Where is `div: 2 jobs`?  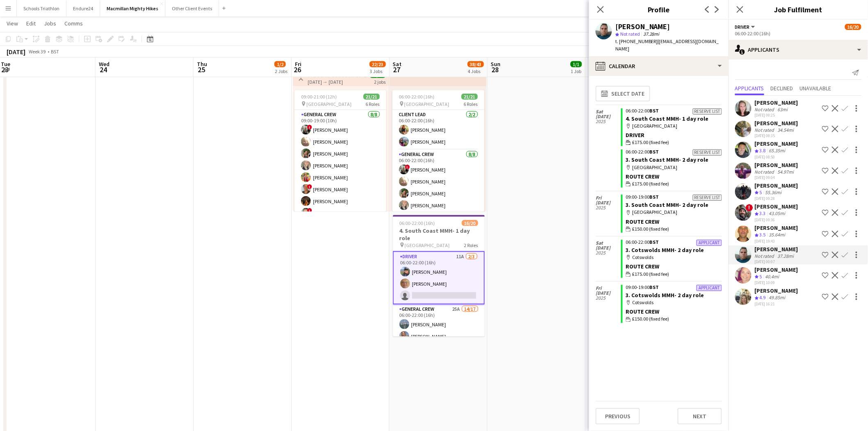
div: 2 jobs is located at coordinates (380, 81).